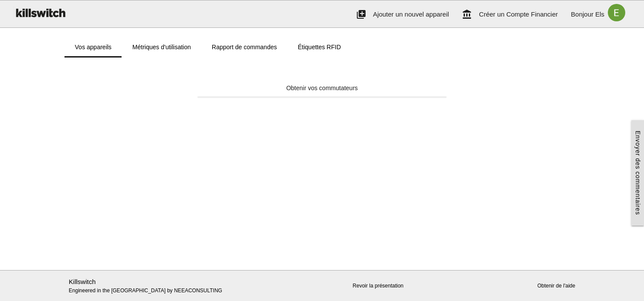 Image resolution: width=644 pixels, height=301 pixels. I want to click on a: Killswitch, so click(83, 281).